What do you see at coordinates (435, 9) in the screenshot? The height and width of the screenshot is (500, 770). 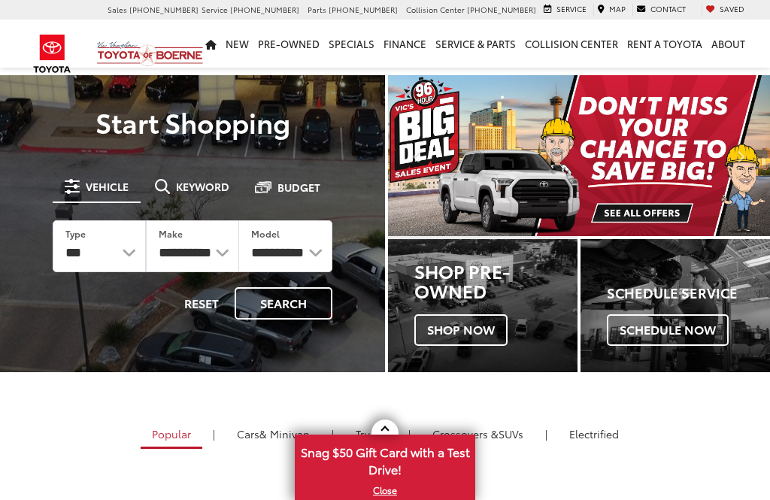 I see `span: Collision Center` at bounding box center [435, 9].